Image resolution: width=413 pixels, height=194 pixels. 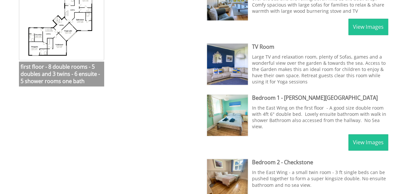 What do you see at coordinates (320, 47) in the screenshot?
I see `h3: TV Room` at bounding box center [320, 47].